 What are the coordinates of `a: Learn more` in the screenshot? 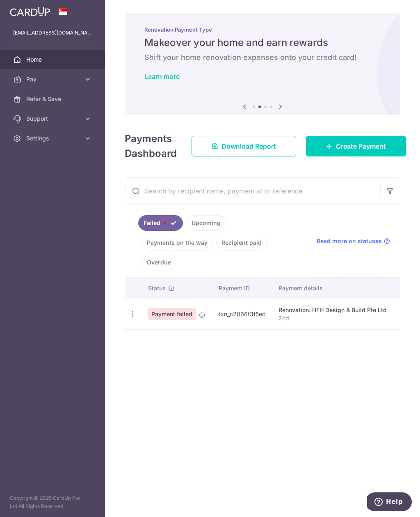 It's located at (162, 76).